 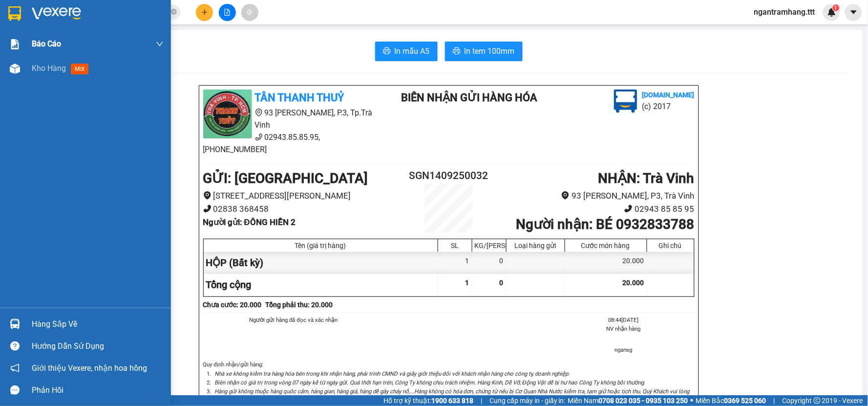 I want to click on i: Biên nhận có giá trị trong vòng 07 ngày kể từ ngày gửi. Quá thời hạn trên, Công Ty không chịu trá..., so click(x=430, y=382).